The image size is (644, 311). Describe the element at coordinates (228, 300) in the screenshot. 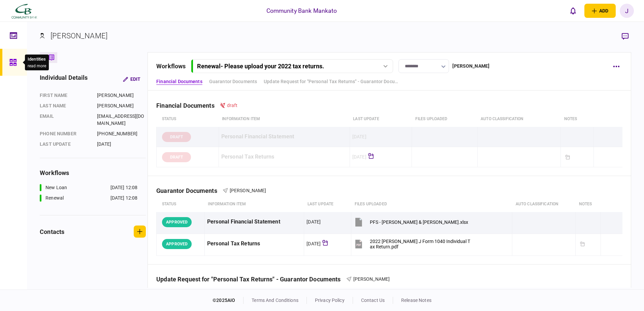

I see `div: © 2025 AIO` at that location.